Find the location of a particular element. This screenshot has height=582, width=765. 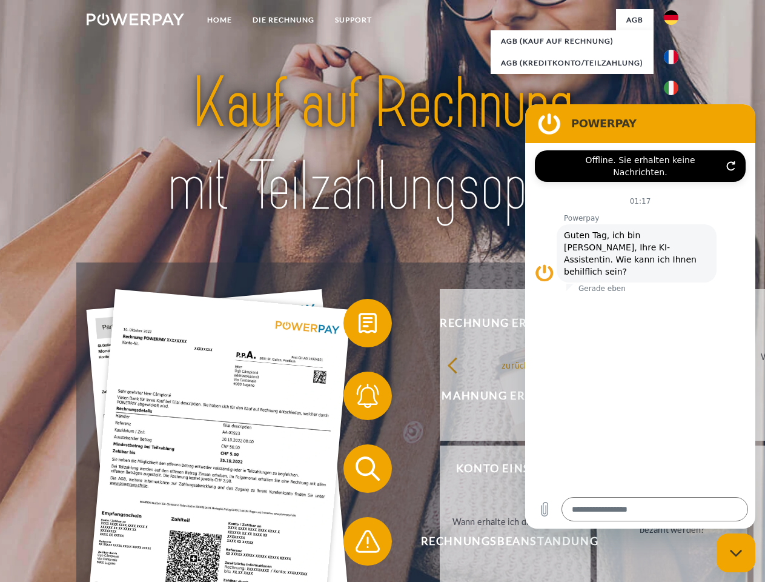

p: Gerade eben is located at coordinates (77, 184).